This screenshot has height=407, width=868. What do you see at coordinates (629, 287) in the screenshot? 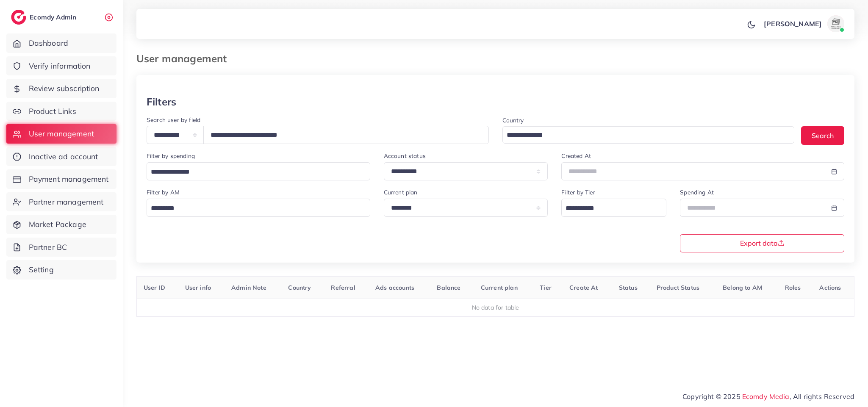
I see `span: Status` at bounding box center [629, 287].